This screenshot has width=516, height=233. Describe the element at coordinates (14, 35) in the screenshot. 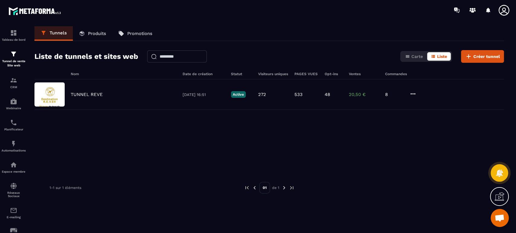

I see `a: formationformationTableau de bord` at that location.